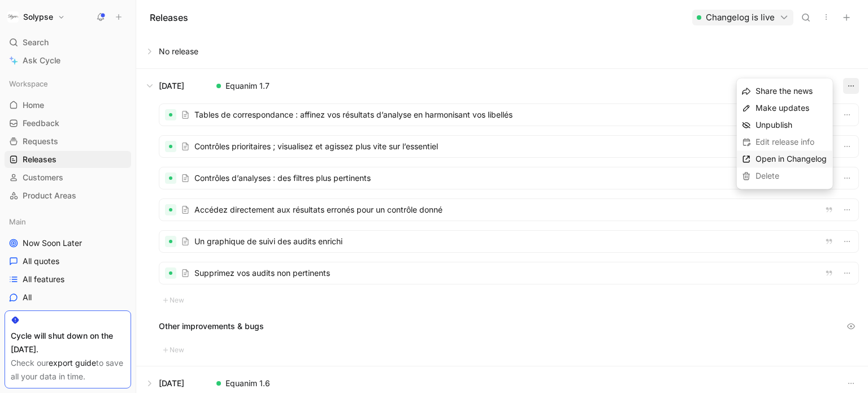 This screenshot has width=868, height=393. I want to click on a: All quotes, so click(68, 261).